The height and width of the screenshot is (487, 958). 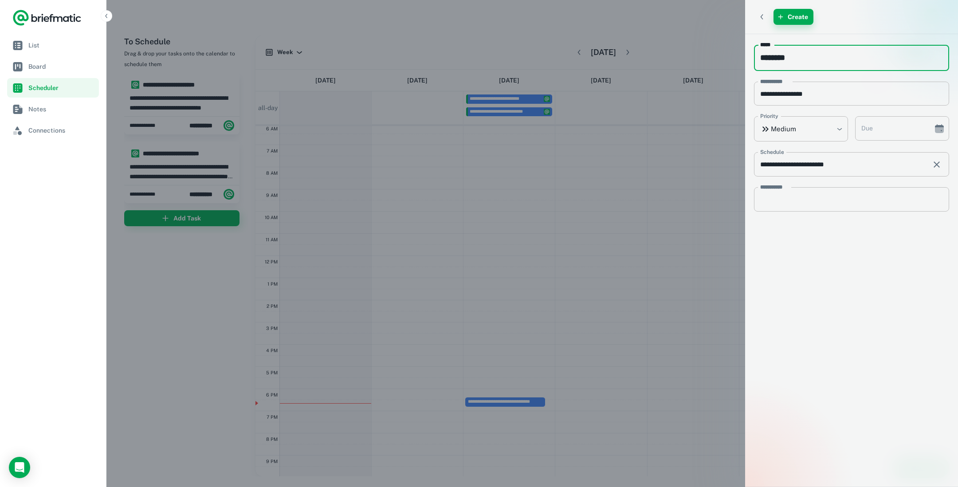 What do you see at coordinates (53, 130) in the screenshot?
I see `a: Connections` at bounding box center [53, 130].